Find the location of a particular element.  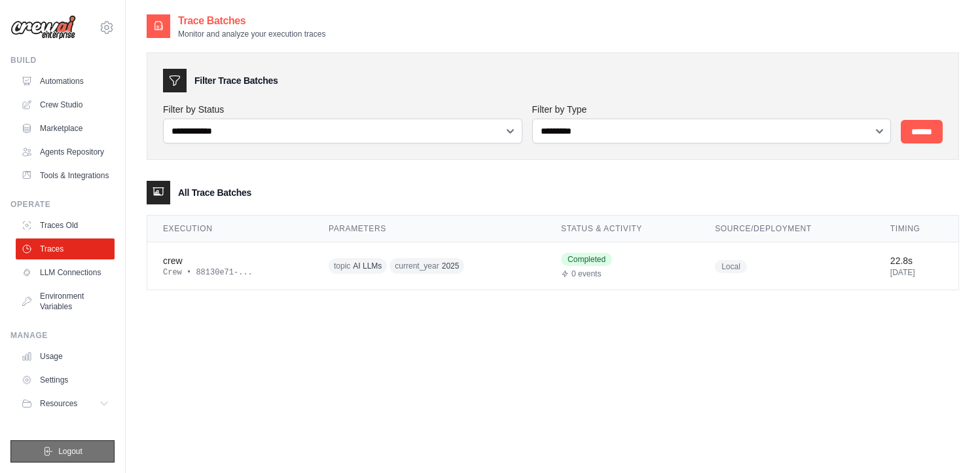

th: Parameters is located at coordinates (429, 228).